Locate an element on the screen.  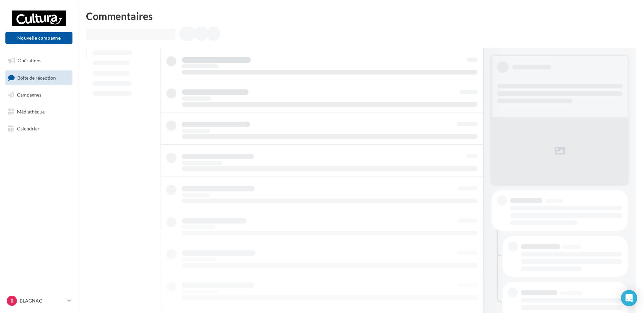
div: Commentaires is located at coordinates (361, 16).